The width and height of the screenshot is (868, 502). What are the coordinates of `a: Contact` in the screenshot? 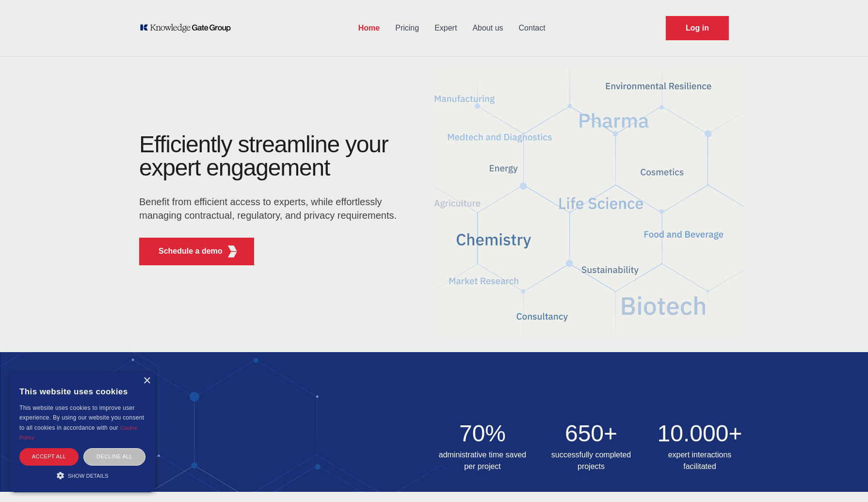 It's located at (532, 28).